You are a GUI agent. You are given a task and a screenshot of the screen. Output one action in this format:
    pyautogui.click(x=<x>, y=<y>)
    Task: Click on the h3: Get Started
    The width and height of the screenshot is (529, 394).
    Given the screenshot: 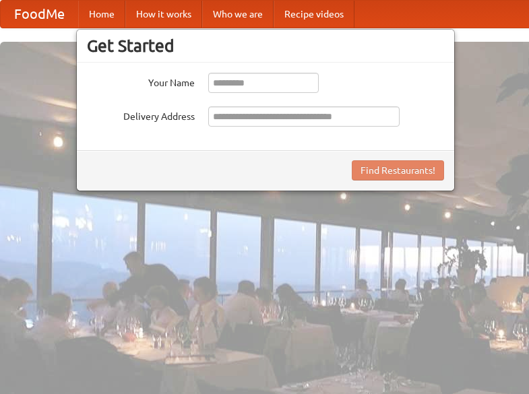 What is the action you would take?
    pyautogui.click(x=265, y=46)
    